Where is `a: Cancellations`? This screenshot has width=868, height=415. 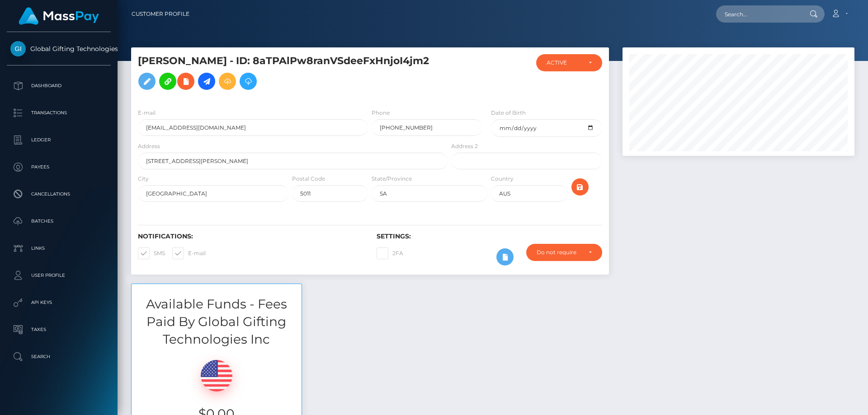 a: Cancellations is located at coordinates (59, 195).